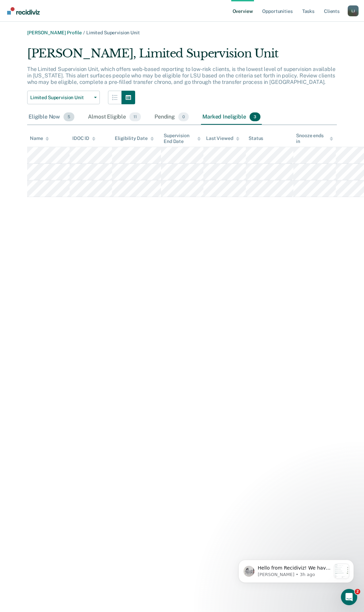  What do you see at coordinates (353, 11) in the screenshot?
I see `div: L J` at bounding box center [353, 11].